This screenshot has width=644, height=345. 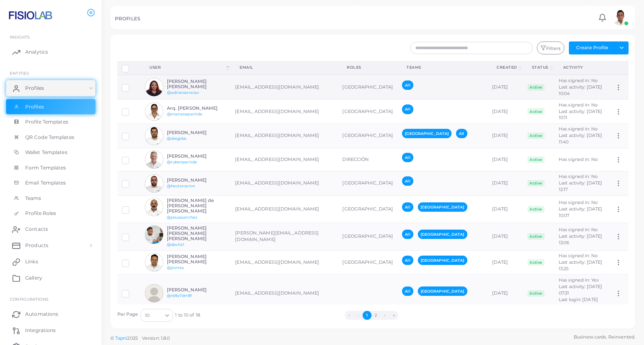 I want to click on button: Go to page 2, so click(x=376, y=315).